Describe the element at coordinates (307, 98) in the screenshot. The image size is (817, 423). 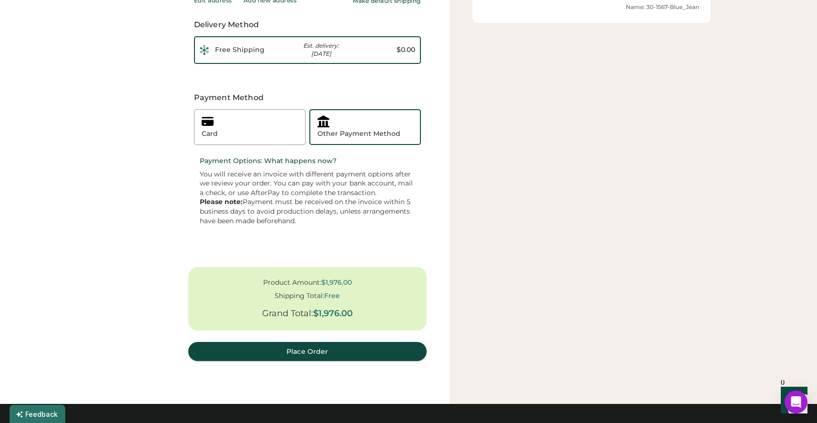
I see `div: Payment Method` at that location.